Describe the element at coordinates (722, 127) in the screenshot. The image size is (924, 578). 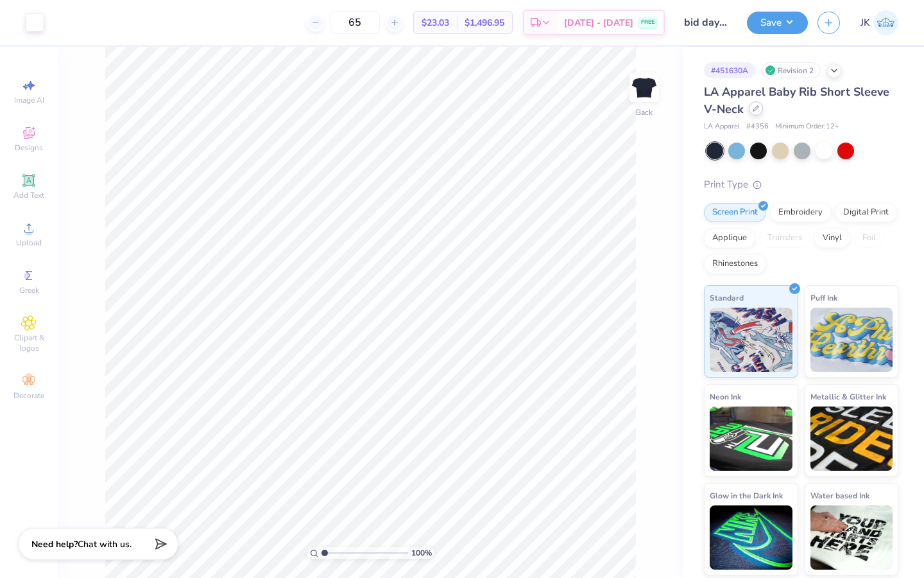
I see `span: LA Apparel` at that location.